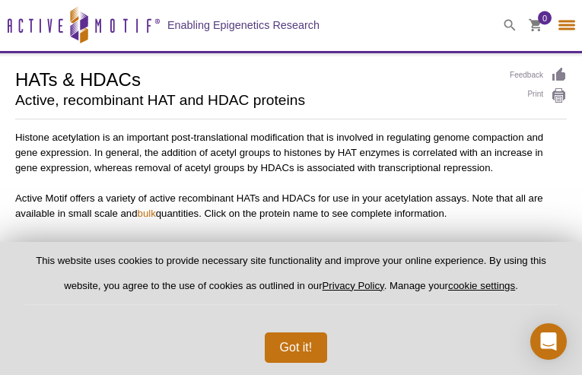 Image resolution: width=582 pixels, height=375 pixels. I want to click on a: bulk, so click(147, 213).